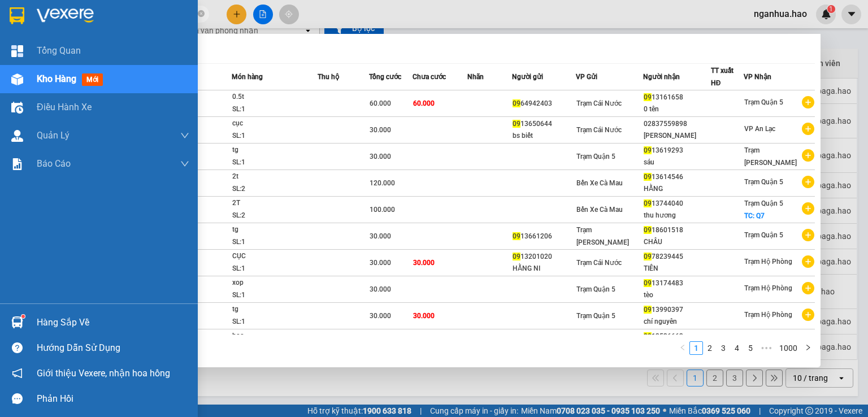 Image resolution: width=868 pixels, height=417 pixels. Describe the element at coordinates (677, 123) in the screenshot. I see `div: 02837559898` at that location.